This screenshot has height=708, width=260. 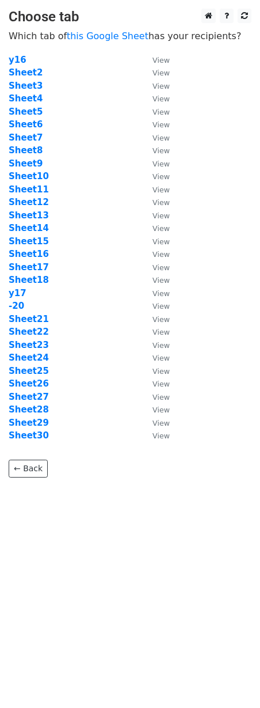 I want to click on a: Sheet18, so click(x=29, y=280).